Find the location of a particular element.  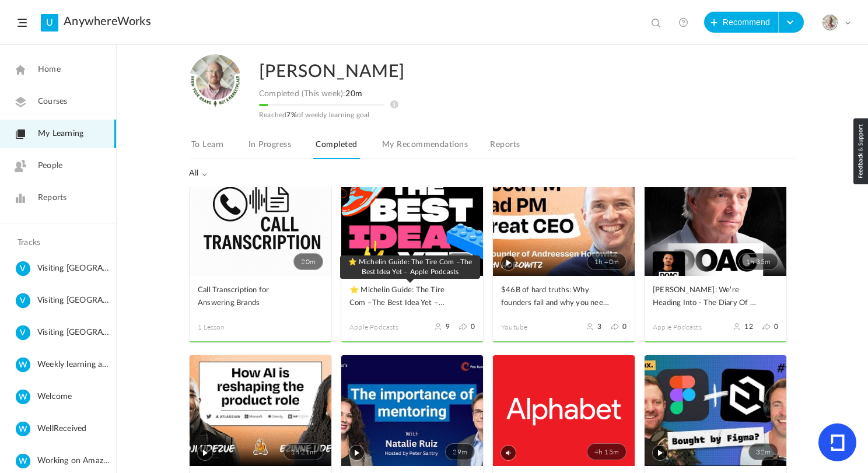

span: 32m is located at coordinates (764, 451).